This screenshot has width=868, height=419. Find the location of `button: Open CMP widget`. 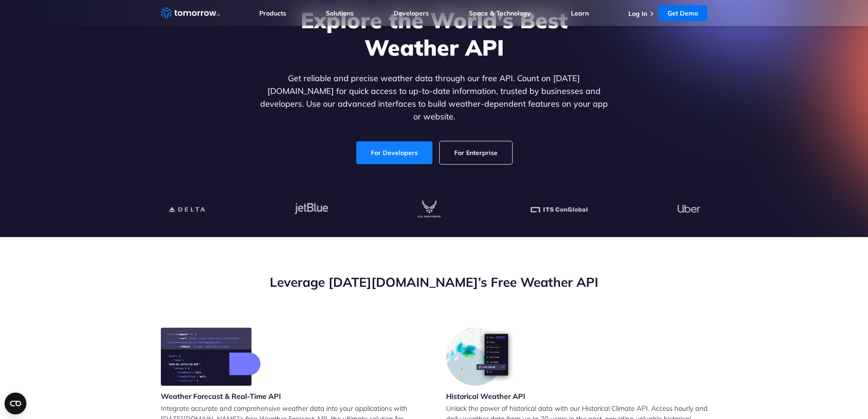

button: Open CMP widget is located at coordinates (16, 404).